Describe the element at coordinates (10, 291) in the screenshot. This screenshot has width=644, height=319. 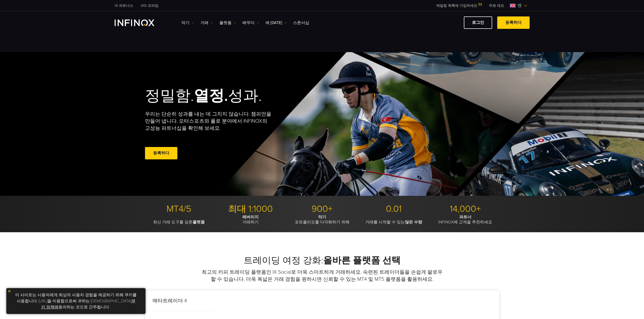
I see `img: 노란색 닫기 아이콘` at that location.